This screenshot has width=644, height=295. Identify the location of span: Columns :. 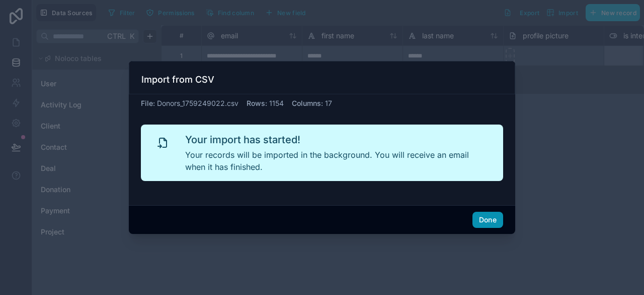
(307, 103).